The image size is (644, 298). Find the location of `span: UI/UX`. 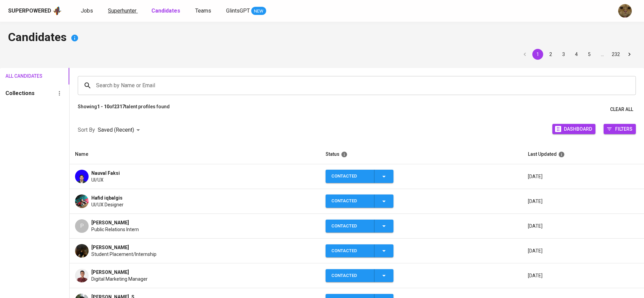

span: UI/UX is located at coordinates (97, 180).